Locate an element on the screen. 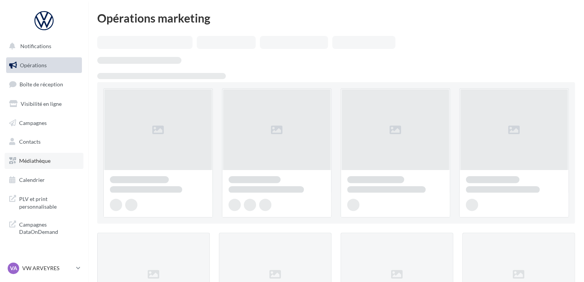  a: Contacts is located at coordinates (44, 142).